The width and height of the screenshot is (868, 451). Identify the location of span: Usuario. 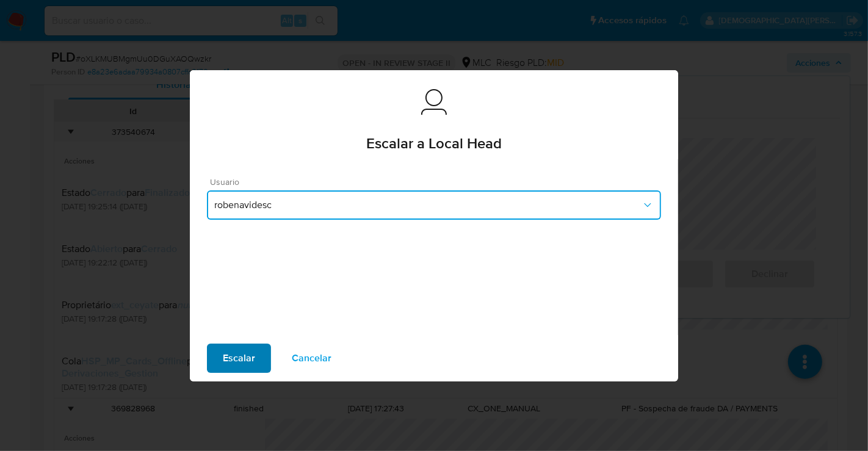
(437, 182).